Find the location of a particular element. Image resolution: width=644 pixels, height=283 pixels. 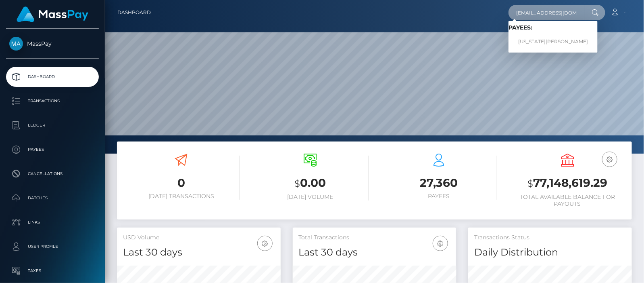

p: Transactions is located at coordinates (52, 101).